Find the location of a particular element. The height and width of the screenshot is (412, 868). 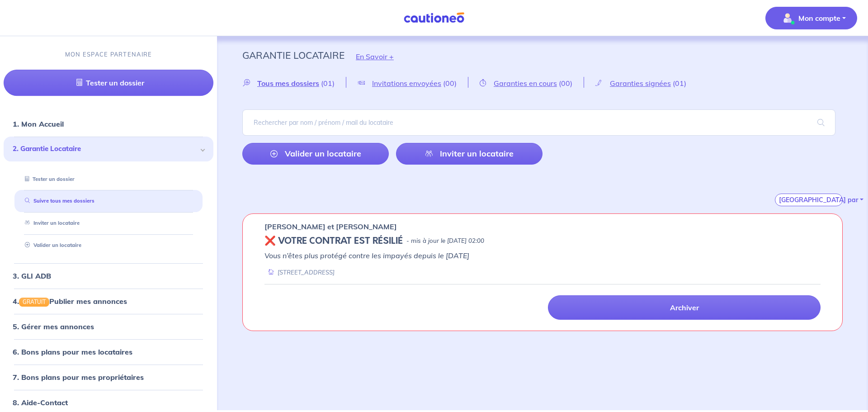

a: Suivre tous mes dossiers is located at coordinates (58, 201).